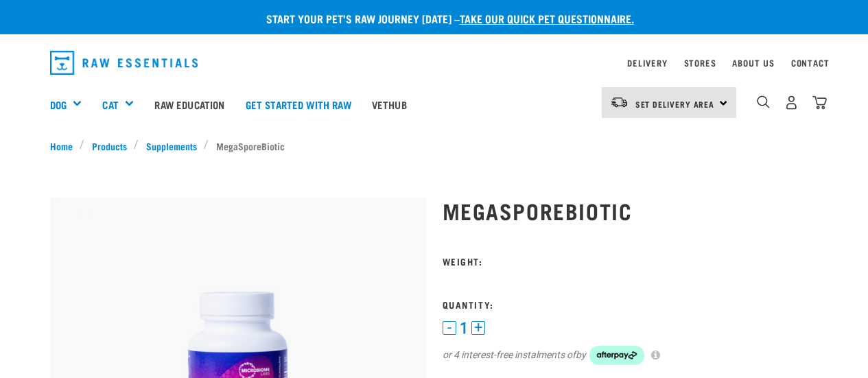  I want to click on span: 1, so click(464, 328).